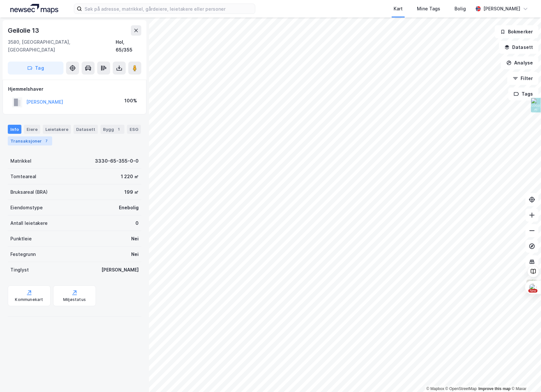 Image resolution: width=541 pixels, height=392 pixels. Describe the element at coordinates (128, 46) in the screenshot. I see `div: Hol, 65/355` at that location.